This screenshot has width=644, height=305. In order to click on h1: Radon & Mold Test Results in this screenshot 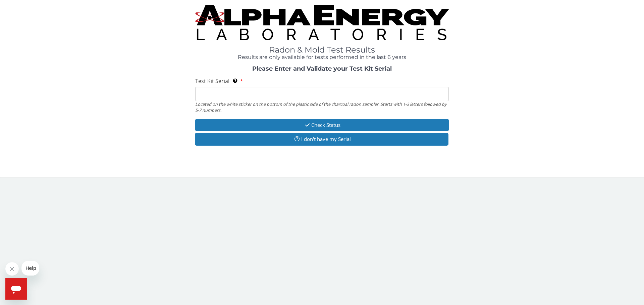, I will do `click(322, 50)`.